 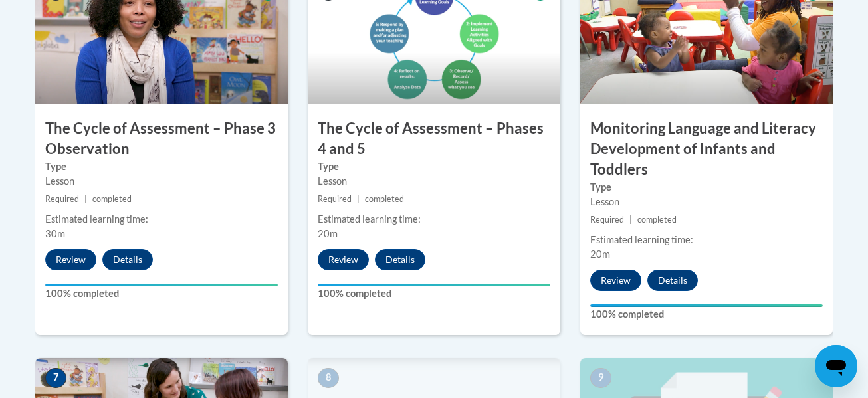 I want to click on h3: The Cycle of Assessment – Phase 3 Observation, so click(x=162, y=139).